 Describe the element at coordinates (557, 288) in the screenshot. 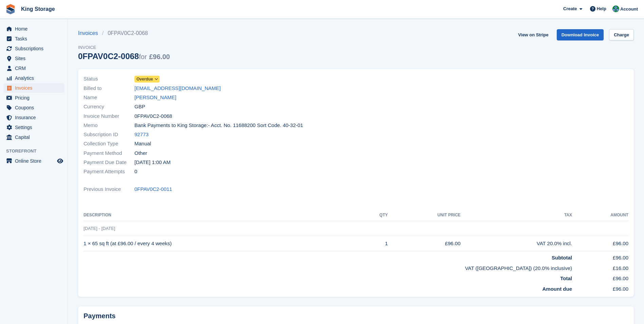

I see `strong: Amount due` at that location.